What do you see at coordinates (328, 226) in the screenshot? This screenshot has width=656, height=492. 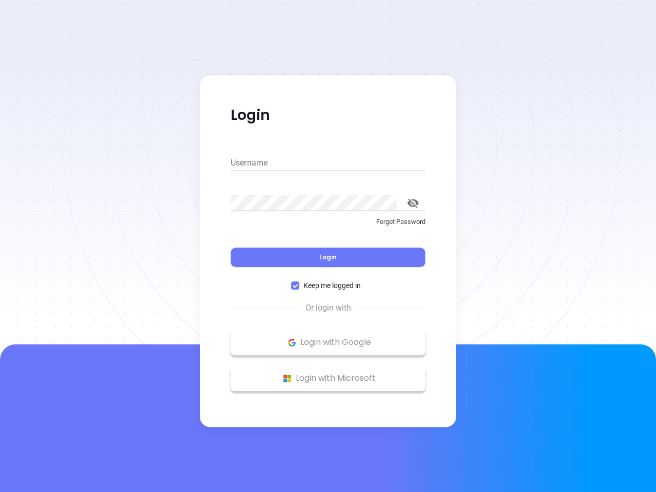 I see `a: Forgot Password` at bounding box center [328, 226].